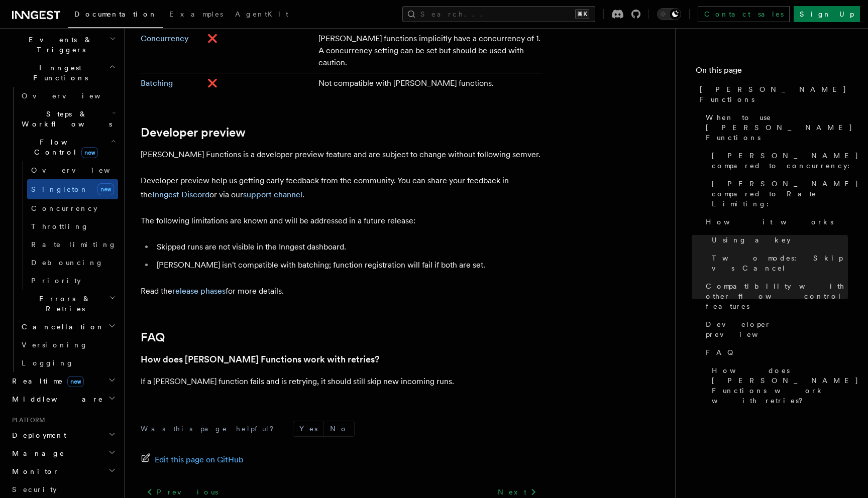 Image resolution: width=868 pixels, height=498 pixels. I want to click on a: Rate limiting, so click(72, 244).